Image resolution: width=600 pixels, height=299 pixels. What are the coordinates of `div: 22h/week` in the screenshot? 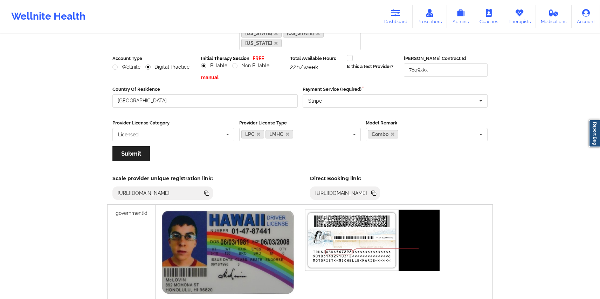 It's located at (316, 67).